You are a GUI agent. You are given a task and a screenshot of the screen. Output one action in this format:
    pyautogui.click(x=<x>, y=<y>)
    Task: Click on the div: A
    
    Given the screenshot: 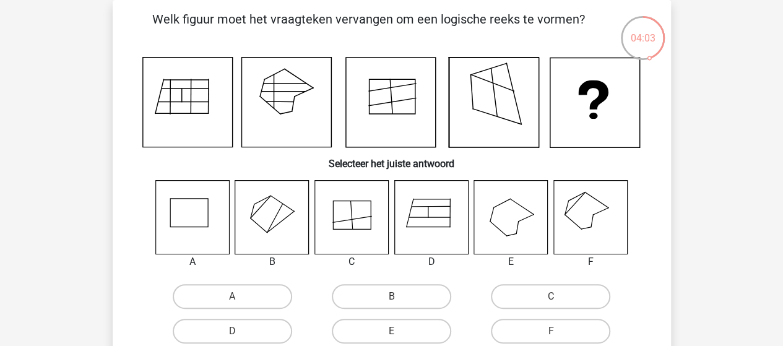 What is the action you would take?
    pyautogui.click(x=193, y=262)
    